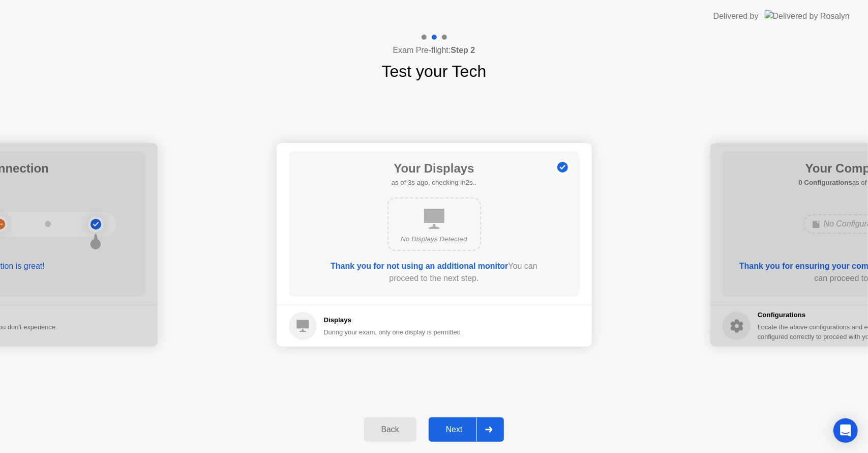 The height and width of the screenshot is (453, 868). What do you see at coordinates (434, 239) in the screenshot?
I see `div: No Displays Detected` at bounding box center [434, 239].